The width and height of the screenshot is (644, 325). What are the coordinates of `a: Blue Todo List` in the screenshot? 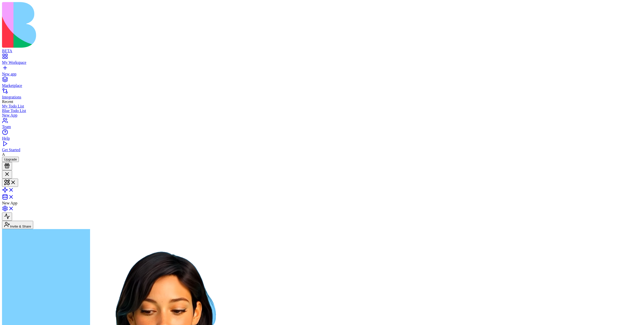 It's located at (322, 111).